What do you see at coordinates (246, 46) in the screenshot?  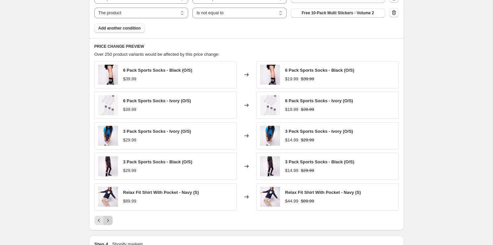 I see `h6: PRICE CHANGE PREVIEW` at bounding box center [246, 46].